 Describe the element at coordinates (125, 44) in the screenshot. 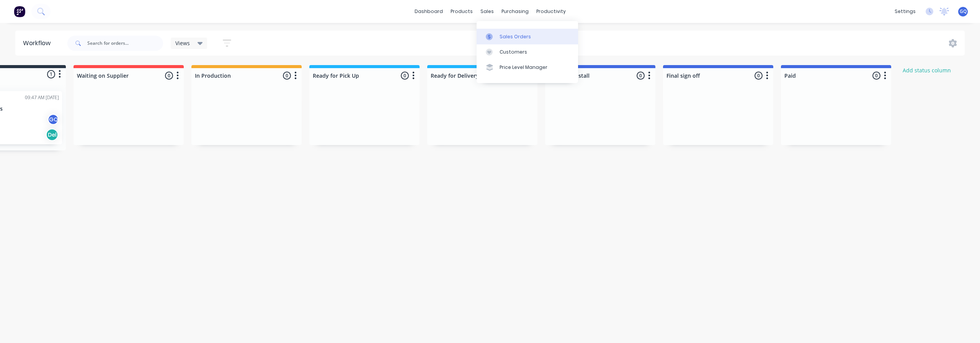

I see `input: Search for orders...` at that location.